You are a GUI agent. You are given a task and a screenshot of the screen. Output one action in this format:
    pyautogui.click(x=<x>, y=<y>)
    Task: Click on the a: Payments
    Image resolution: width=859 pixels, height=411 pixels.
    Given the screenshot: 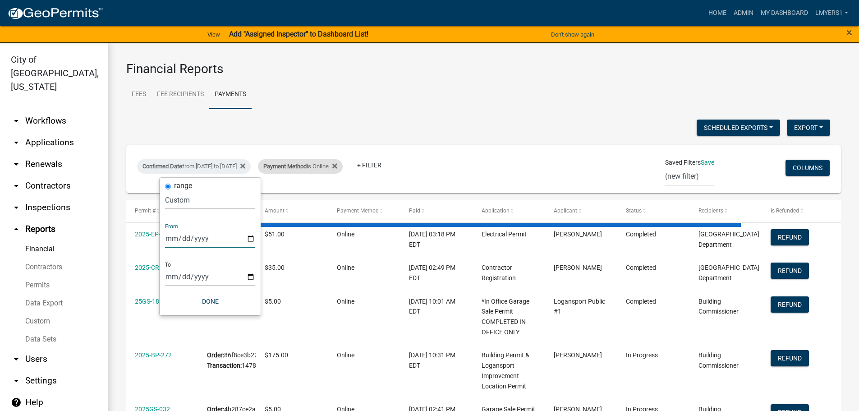 What is the action you would take?
    pyautogui.click(x=230, y=95)
    